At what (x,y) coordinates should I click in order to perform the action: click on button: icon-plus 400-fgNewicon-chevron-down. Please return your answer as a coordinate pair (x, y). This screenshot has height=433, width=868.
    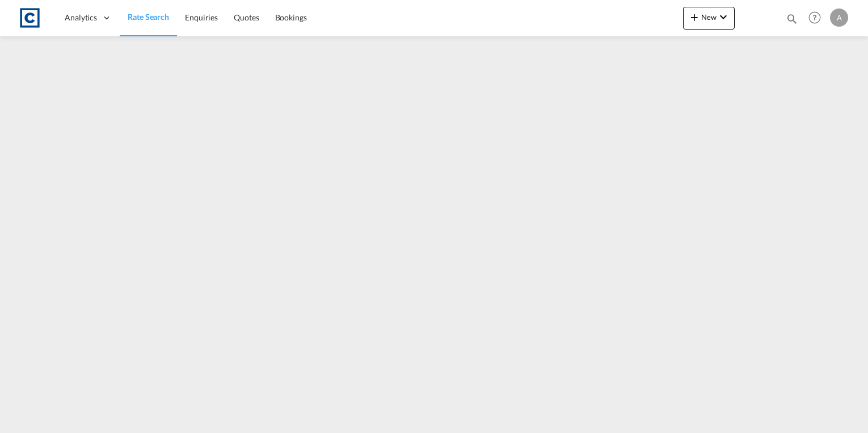
    Looking at the image, I should click on (709, 18).